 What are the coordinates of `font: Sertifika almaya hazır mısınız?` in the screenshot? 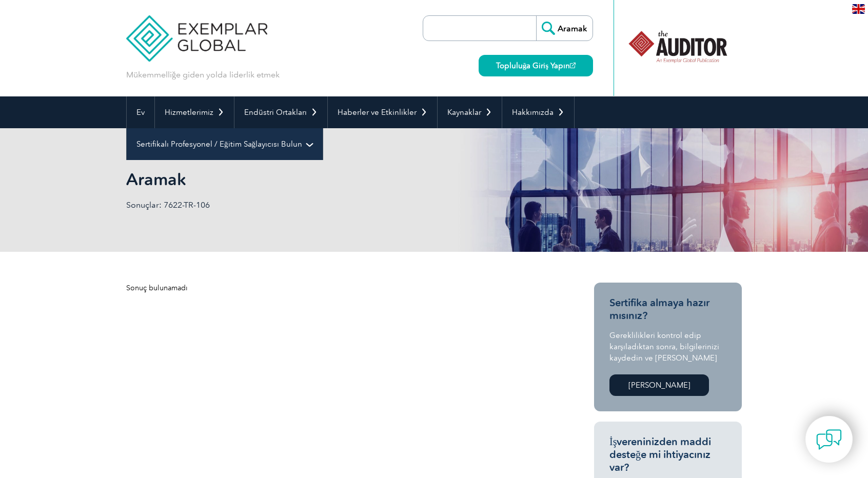 It's located at (659, 308).